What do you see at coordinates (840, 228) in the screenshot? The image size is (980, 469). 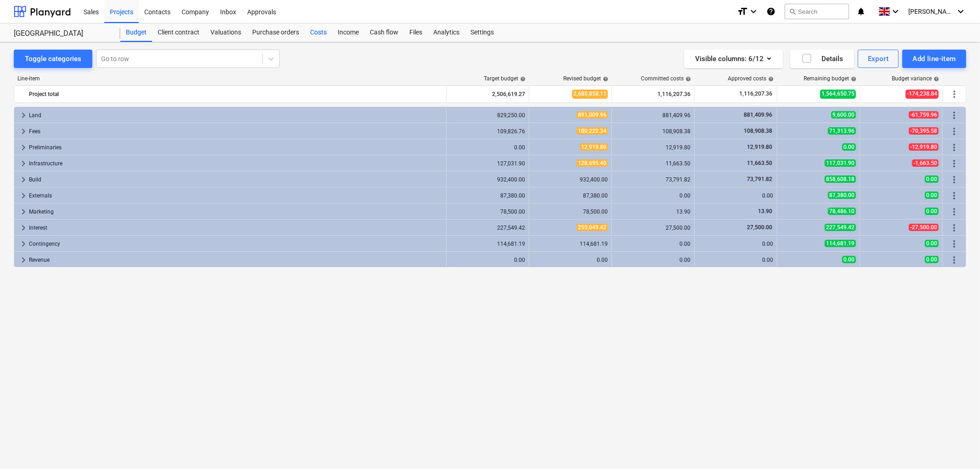 I see `span: 227,549.42` at bounding box center [840, 228].